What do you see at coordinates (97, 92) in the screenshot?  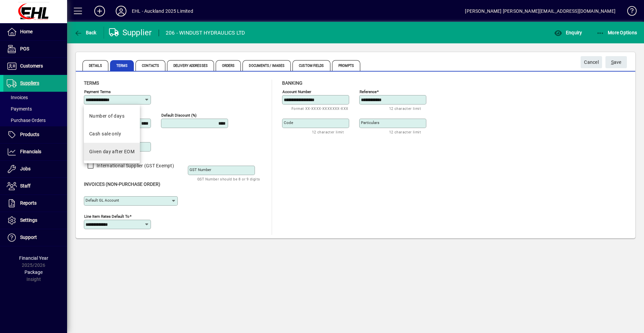 I see `mat-label: Payment Terms` at bounding box center [97, 92].